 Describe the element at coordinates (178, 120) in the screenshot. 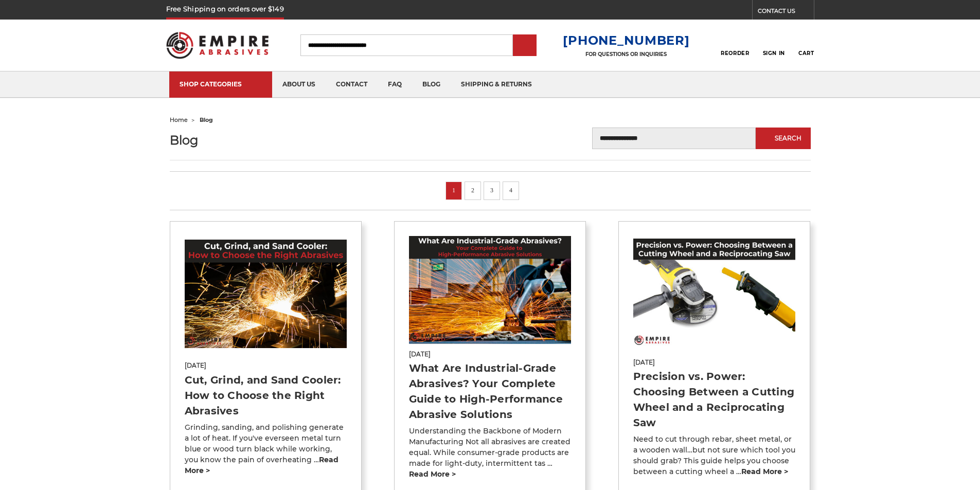

I see `a: home` at that location.